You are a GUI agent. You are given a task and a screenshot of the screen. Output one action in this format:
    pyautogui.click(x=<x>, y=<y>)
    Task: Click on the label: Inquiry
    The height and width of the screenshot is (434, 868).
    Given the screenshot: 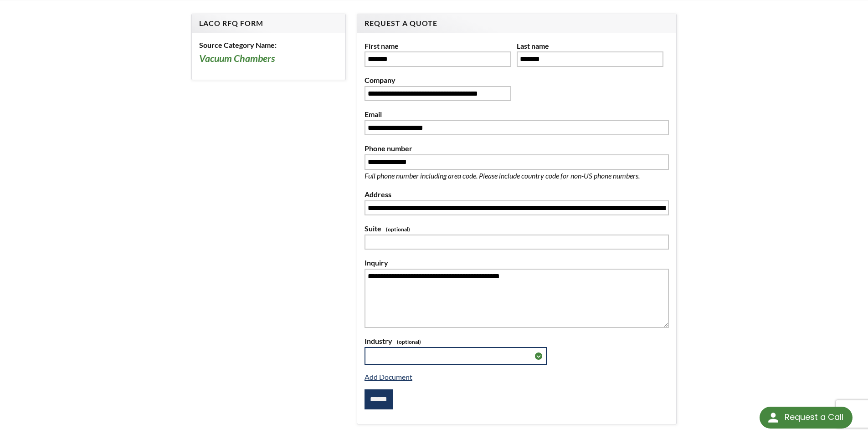 What is the action you would take?
    pyautogui.click(x=517, y=263)
    